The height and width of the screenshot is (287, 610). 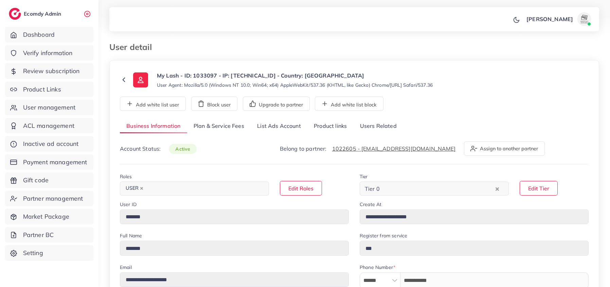 I want to click on button: Assign to another partner, so click(x=504, y=148).